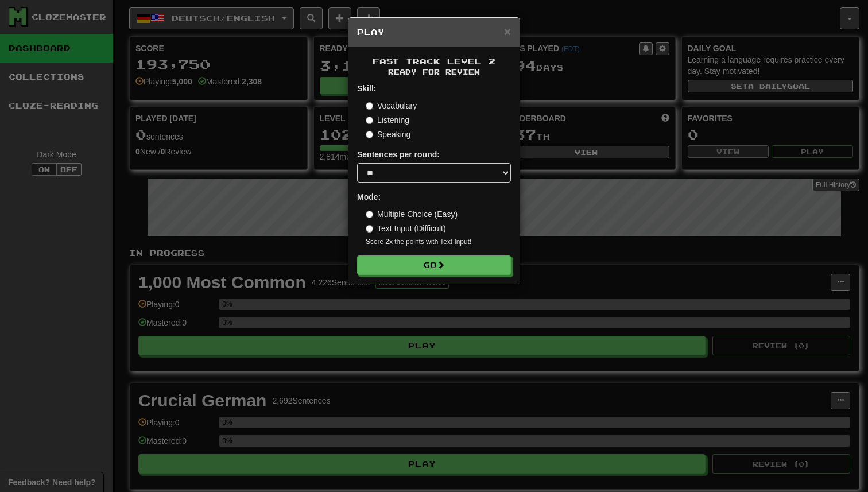  What do you see at coordinates (434, 265) in the screenshot?
I see `button: Go` at bounding box center [434, 265].